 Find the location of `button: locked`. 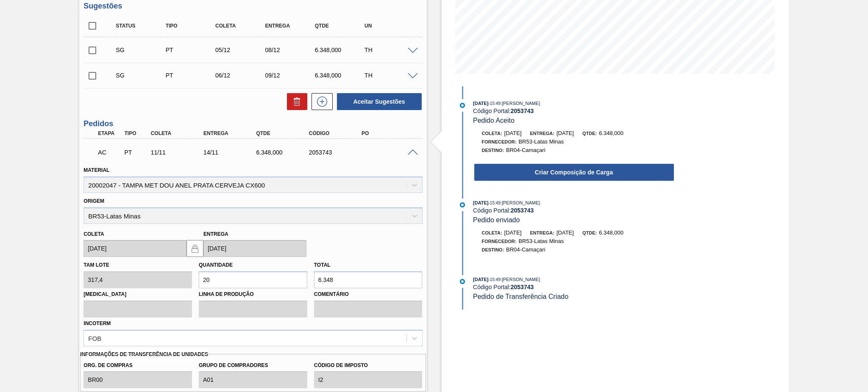

button: locked is located at coordinates (195, 249).